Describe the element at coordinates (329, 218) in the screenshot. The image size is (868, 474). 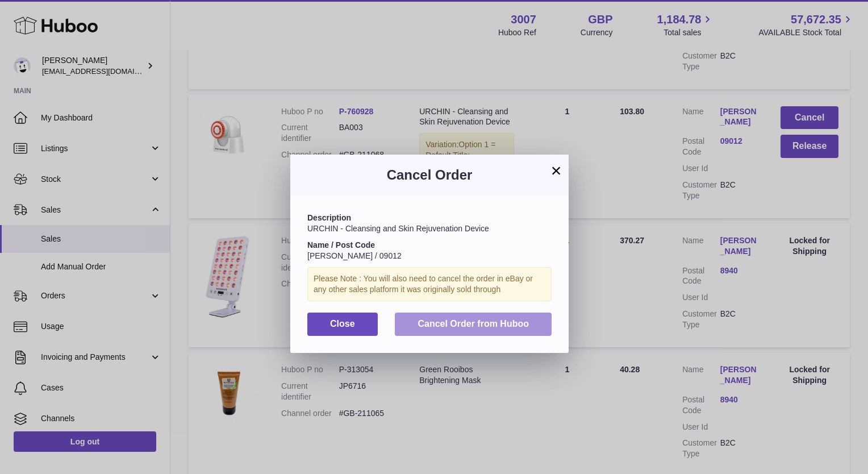
I see `strong: Description` at that location.